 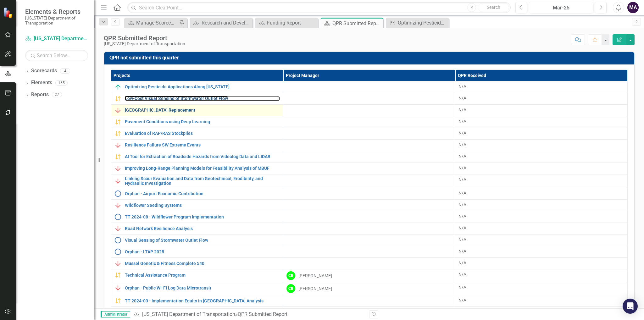 What do you see at coordinates (202, 133) in the screenshot?
I see `a: Evaluation of RAP/RAS Stockpiles` at bounding box center [202, 133].